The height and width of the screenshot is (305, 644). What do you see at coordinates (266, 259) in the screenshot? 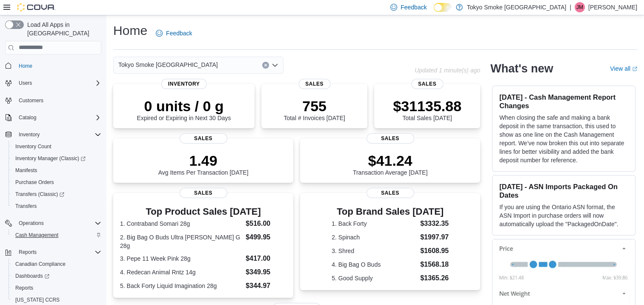
I see `dd: $417.00` at bounding box center [266, 259].